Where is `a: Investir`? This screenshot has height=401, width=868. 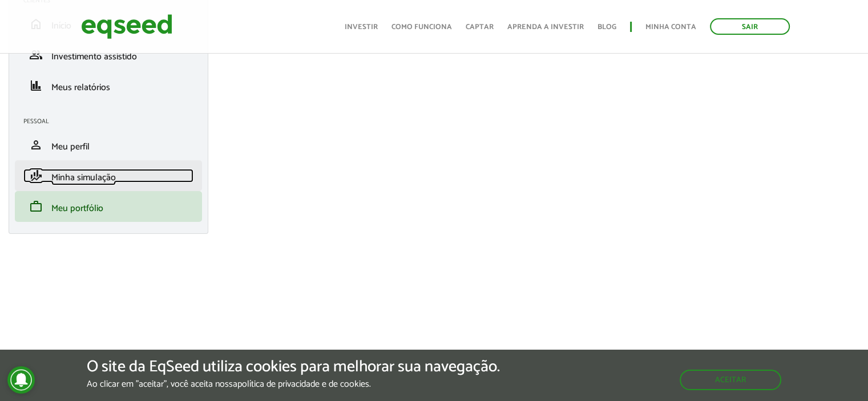 a: Investir is located at coordinates (361, 26).